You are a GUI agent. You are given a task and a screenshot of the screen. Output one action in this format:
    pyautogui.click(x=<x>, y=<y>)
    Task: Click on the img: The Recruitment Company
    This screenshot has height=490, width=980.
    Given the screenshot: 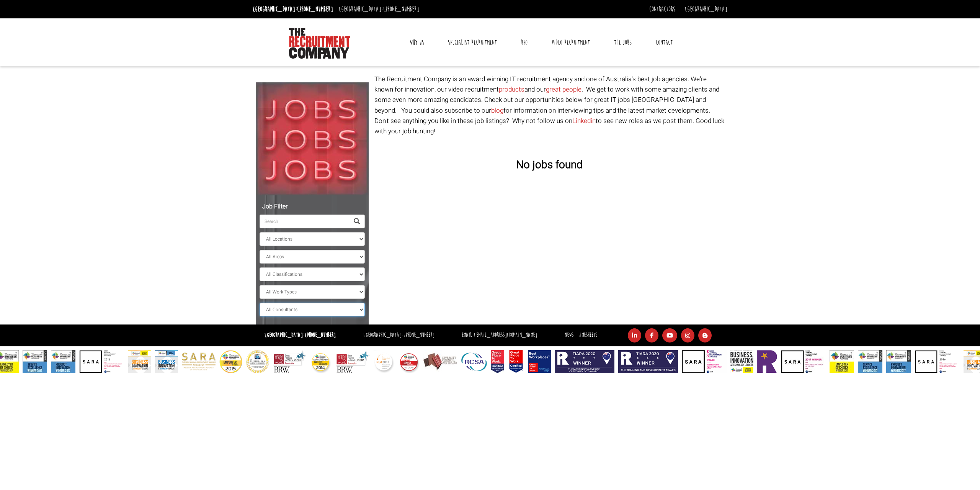 What is the action you would take?
    pyautogui.click(x=320, y=43)
    